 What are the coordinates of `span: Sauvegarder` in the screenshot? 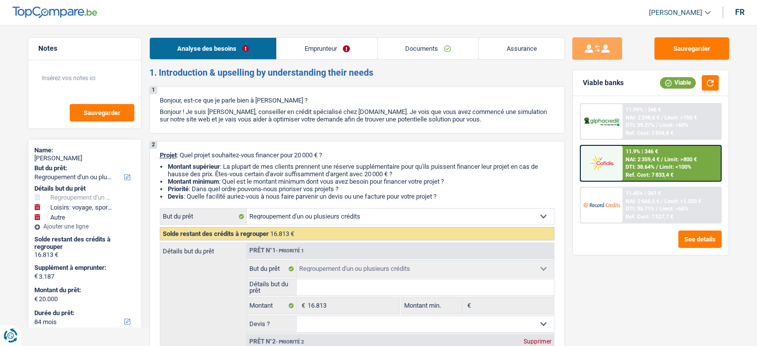 It's located at (102, 112).